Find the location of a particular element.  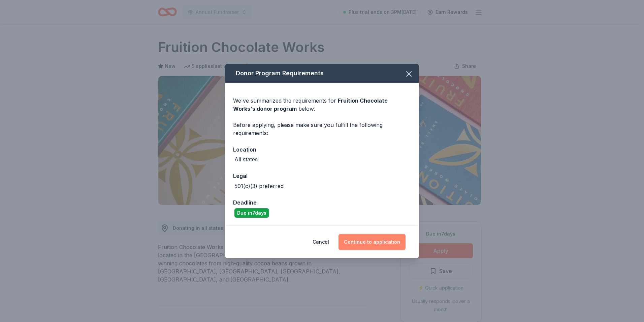

button: Continue to application is located at coordinates (372, 242).